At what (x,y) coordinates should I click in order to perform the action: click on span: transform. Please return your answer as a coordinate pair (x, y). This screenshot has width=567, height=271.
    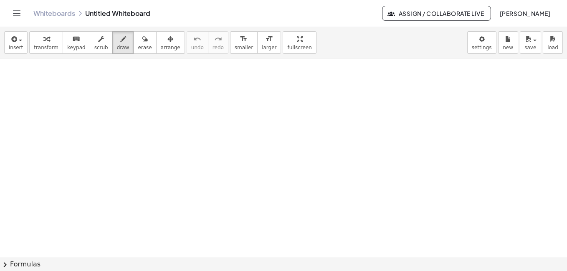
    Looking at the image, I should click on (46, 48).